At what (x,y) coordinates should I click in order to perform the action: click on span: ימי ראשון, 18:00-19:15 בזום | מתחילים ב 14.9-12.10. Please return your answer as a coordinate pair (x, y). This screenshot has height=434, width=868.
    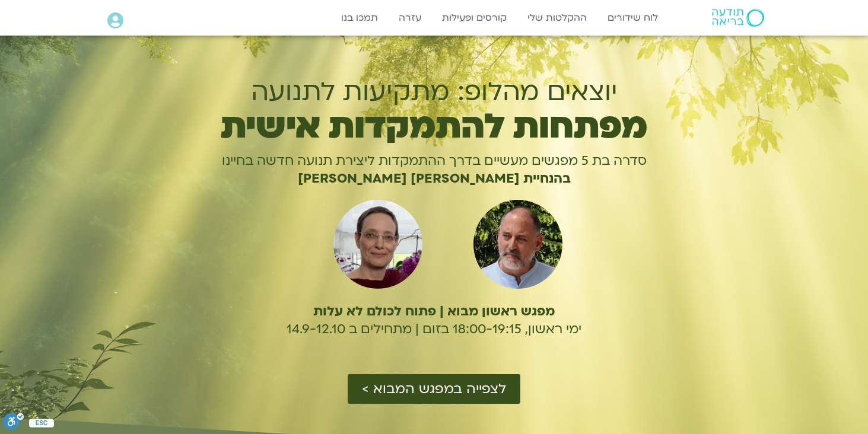
    Looking at the image, I should click on (434, 329).